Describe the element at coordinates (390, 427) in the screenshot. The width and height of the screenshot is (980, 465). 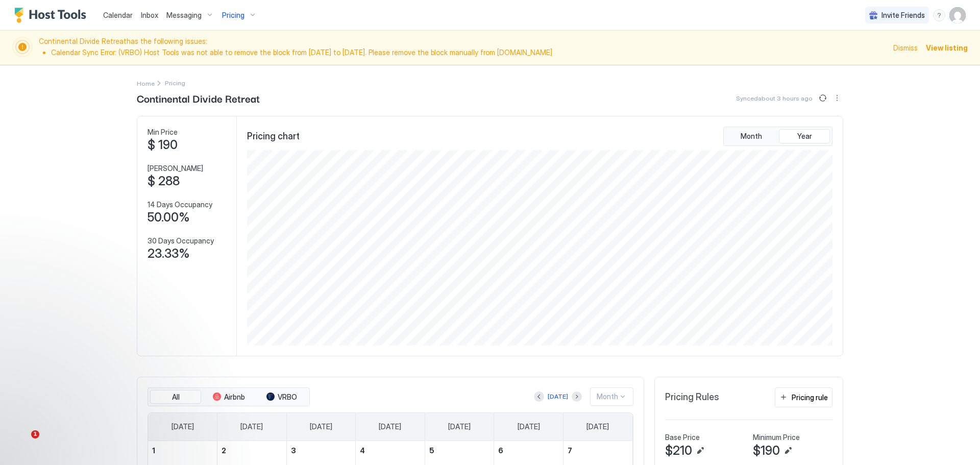
I see `a: Wednesday` at that location.